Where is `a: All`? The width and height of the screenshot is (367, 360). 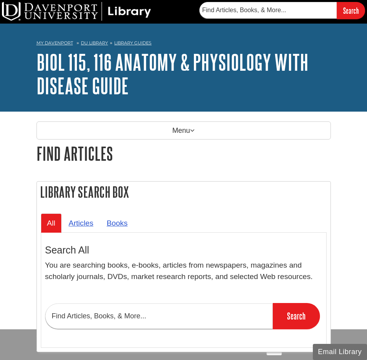
a: All is located at coordinates (51, 223).